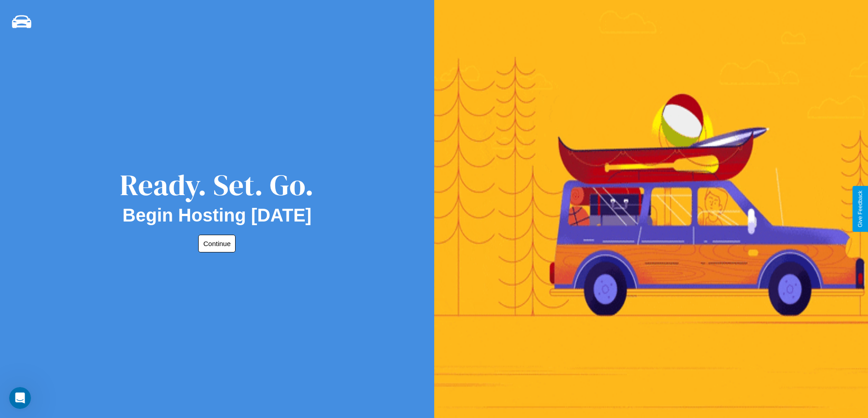  I want to click on div: Give Feedback, so click(860, 209).